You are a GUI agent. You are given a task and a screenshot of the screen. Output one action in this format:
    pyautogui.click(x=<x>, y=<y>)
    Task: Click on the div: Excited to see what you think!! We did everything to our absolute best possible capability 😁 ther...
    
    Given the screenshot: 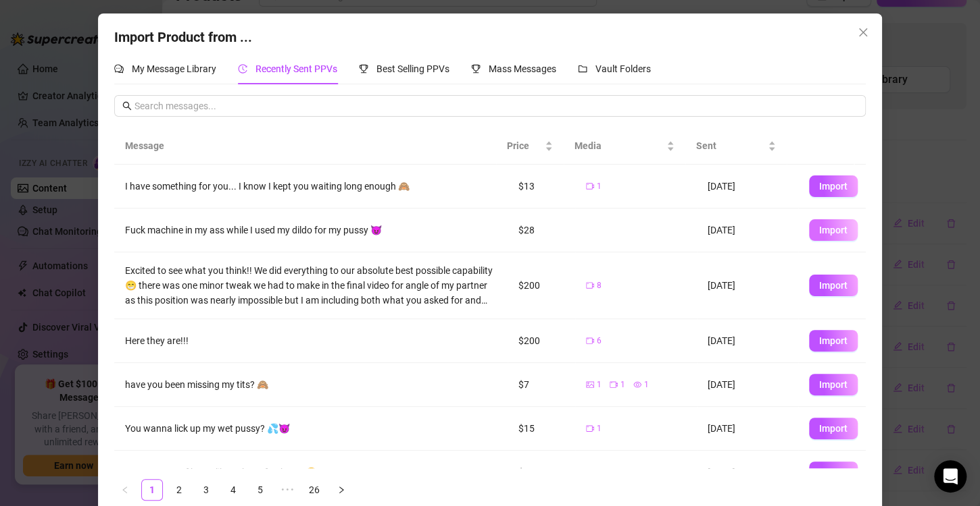 What is the action you would take?
    pyautogui.click(x=311, y=286)
    